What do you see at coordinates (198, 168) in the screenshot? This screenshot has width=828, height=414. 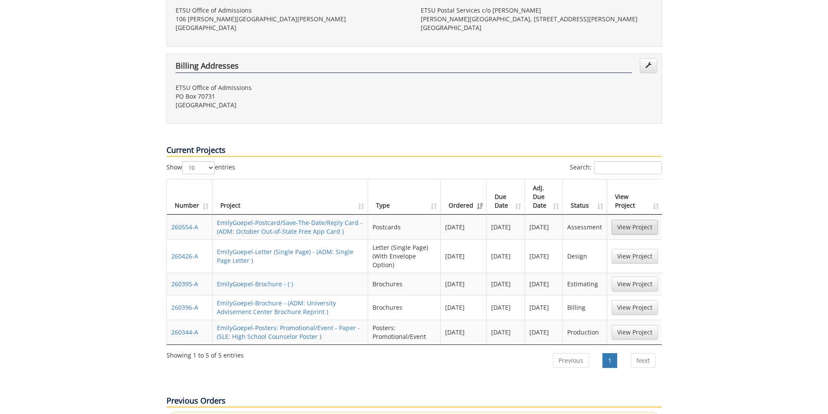 I see `select: Showentries` at bounding box center [198, 168].